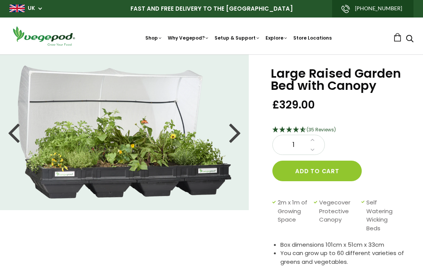 This screenshot has height=268, width=423. Describe the element at coordinates (313, 150) in the screenshot. I see `a: Decrease quantity by 1` at that location.